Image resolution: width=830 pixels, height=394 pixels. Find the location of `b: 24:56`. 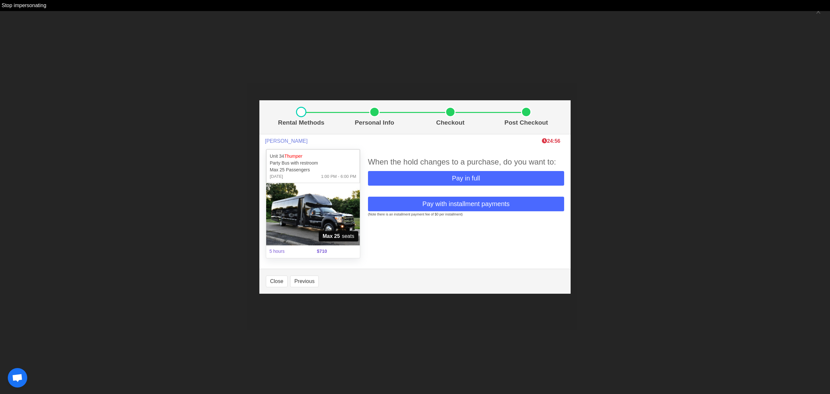

b: 24:56 is located at coordinates (551, 141).